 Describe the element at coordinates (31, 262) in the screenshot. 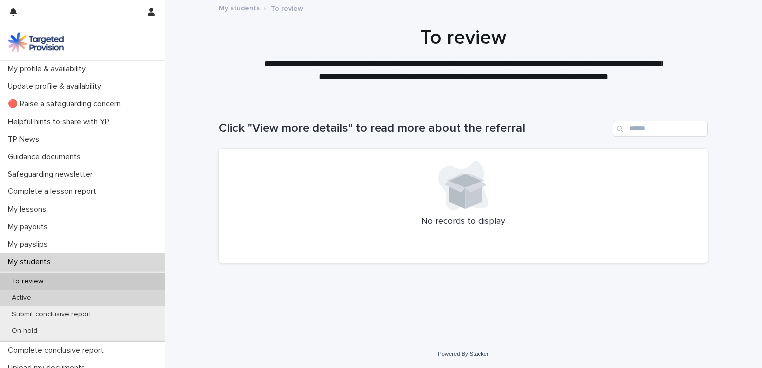

I see `p: My students` at that location.